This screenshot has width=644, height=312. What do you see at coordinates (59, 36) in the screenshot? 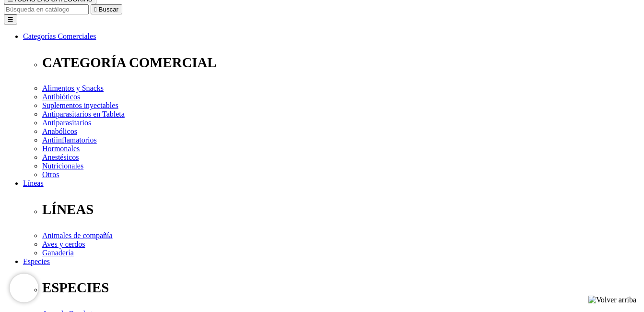
I see `a: Categorías Comerciales` at bounding box center [59, 36].